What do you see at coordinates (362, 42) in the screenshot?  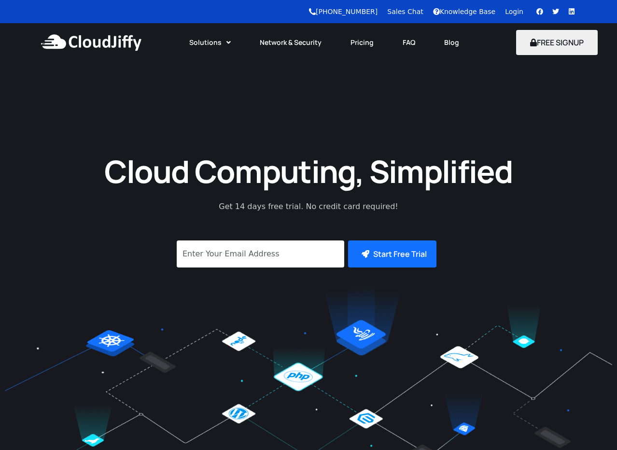 I see `a: Pricing` at bounding box center [362, 42].